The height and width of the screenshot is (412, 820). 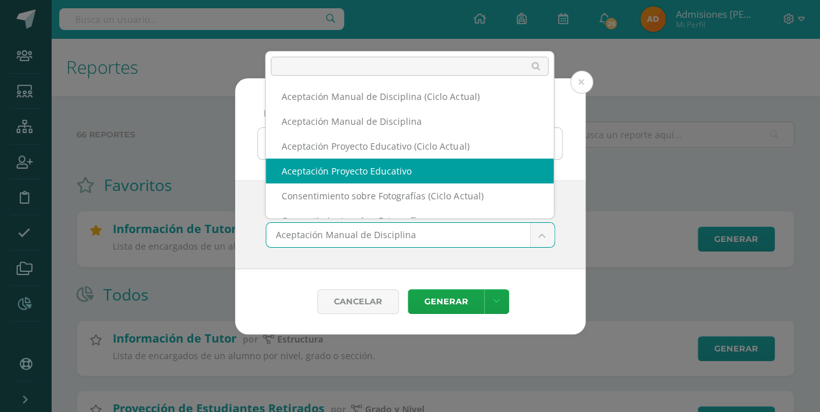 What do you see at coordinates (410, 146) in the screenshot?
I see `div: Aceptación Proyecto Educativo (Ciclo Actual)` at bounding box center [410, 146].